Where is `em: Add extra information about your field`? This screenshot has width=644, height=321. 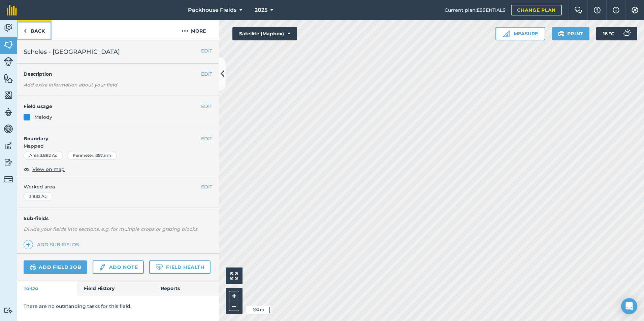
em: Add extra information about your field is located at coordinates (70, 85).